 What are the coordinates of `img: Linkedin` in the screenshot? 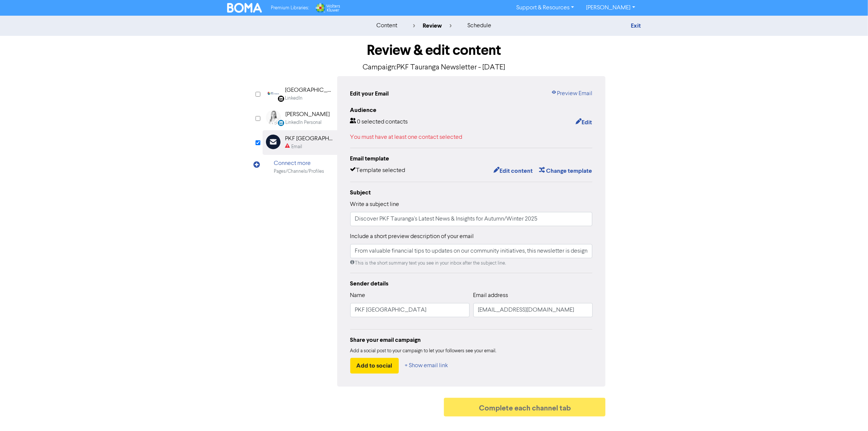 It's located at (273, 93).